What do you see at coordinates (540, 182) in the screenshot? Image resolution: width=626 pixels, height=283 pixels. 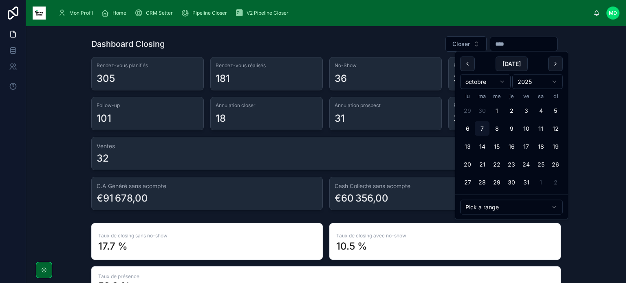 I see `button: samedi 1 novembre 2025` at bounding box center [540, 182].